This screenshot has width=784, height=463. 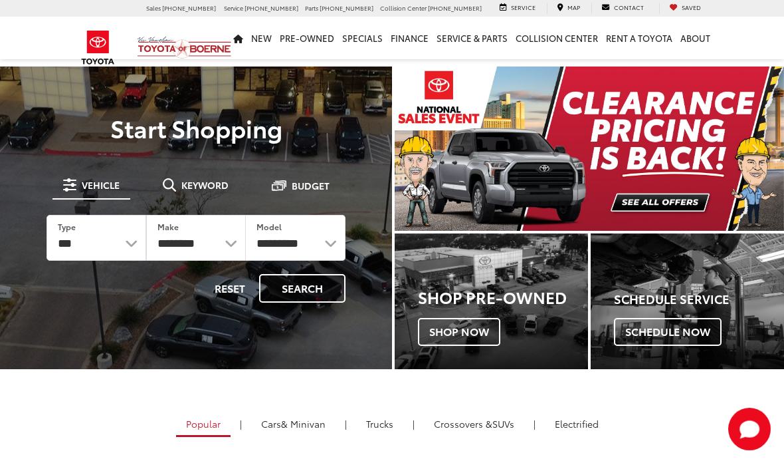 What do you see at coordinates (568, 9) in the screenshot?
I see `a: Map` at bounding box center [568, 9].